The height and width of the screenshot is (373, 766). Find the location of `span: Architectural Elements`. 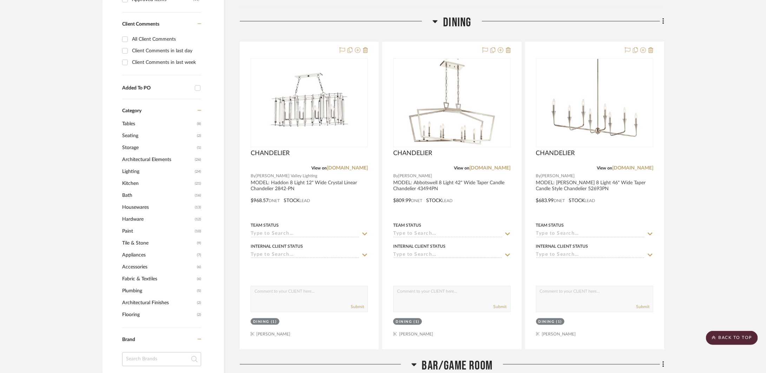

span: Architectural Elements is located at coordinates (158, 160).